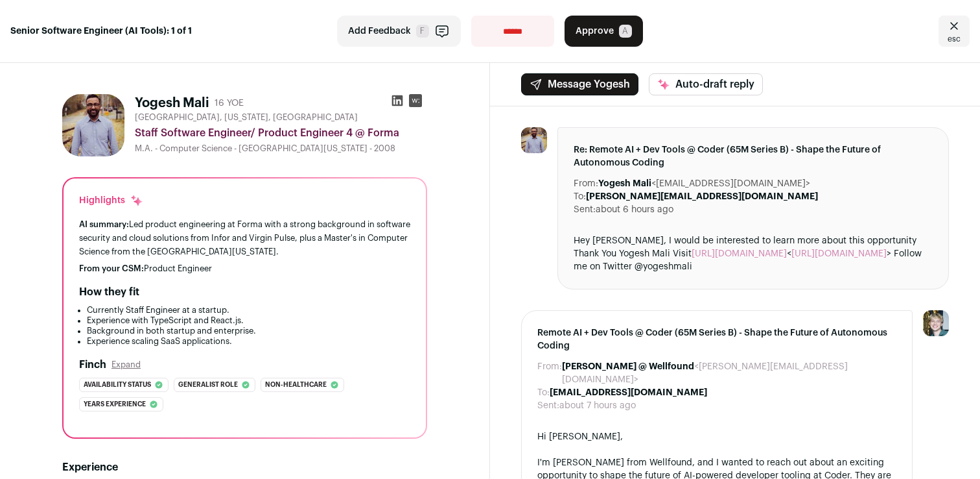 This screenshot has width=980, height=479. Describe the element at coordinates (598, 406) in the screenshot. I see `dd: about 7 hours ago` at that location.